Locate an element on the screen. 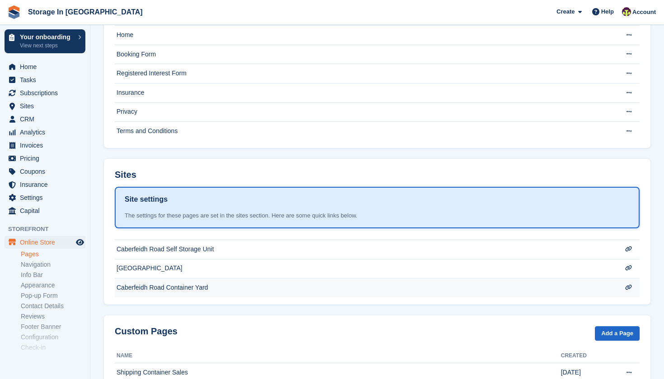  span: Subscriptions is located at coordinates (47, 93).